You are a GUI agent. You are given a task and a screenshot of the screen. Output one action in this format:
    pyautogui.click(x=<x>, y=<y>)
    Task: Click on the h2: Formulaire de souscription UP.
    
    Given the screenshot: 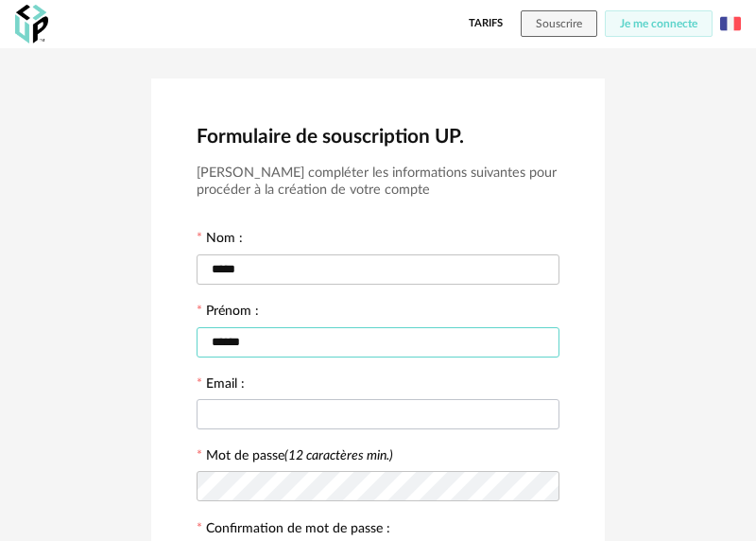 What is the action you would take?
    pyautogui.click(x=378, y=136)
    